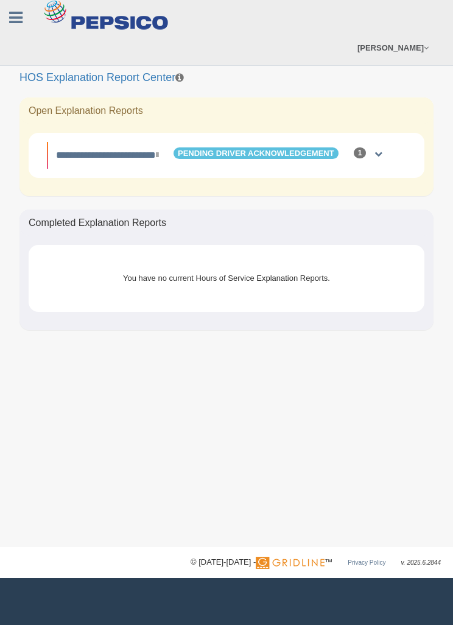  Describe the element at coordinates (367, 562) in the screenshot. I see `a: Privacy Policy` at that location.